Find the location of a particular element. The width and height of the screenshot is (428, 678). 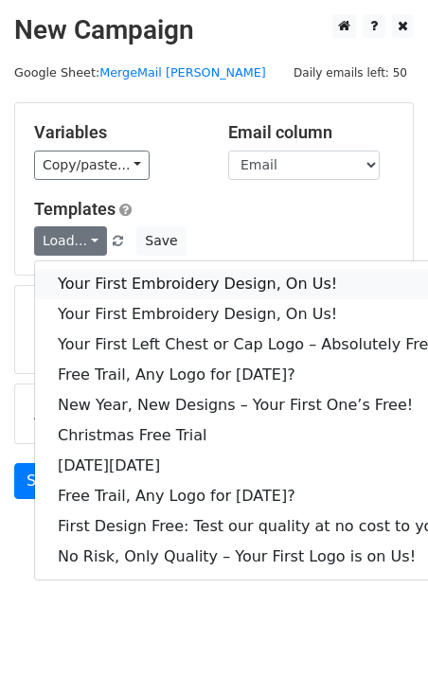

span: Daily emails left: 50 is located at coordinates (351, 73).